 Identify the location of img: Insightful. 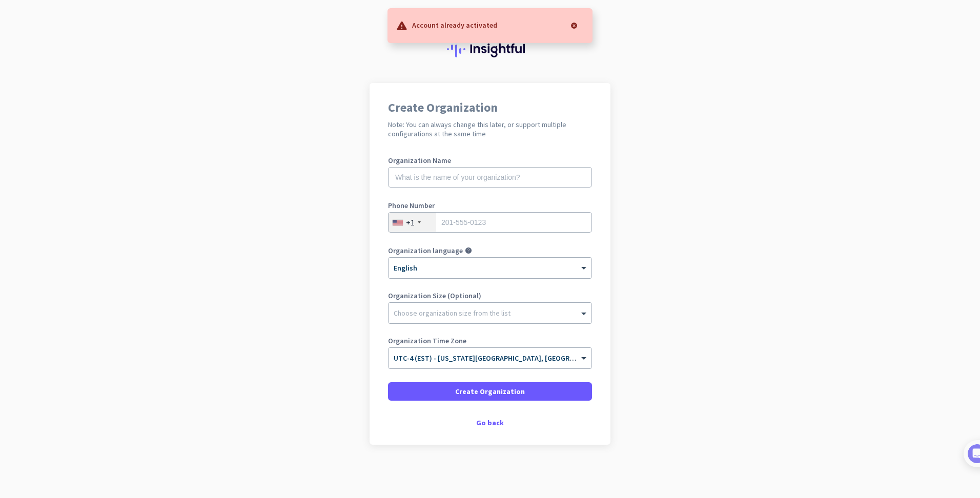
(490, 49).